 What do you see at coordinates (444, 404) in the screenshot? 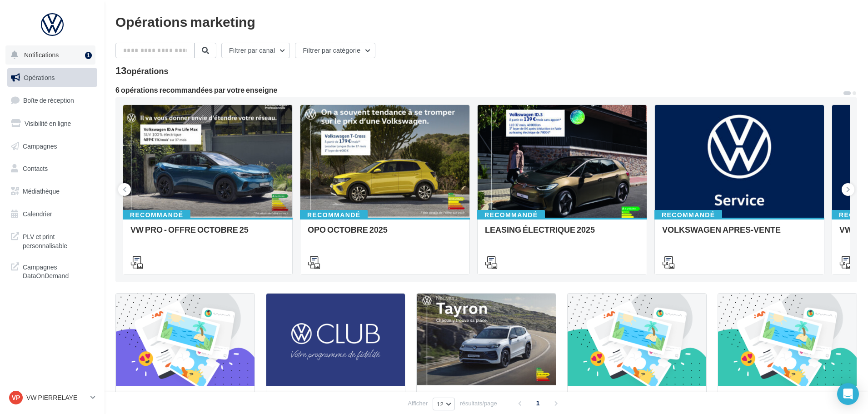
I see `button: 12` at bounding box center [444, 404].